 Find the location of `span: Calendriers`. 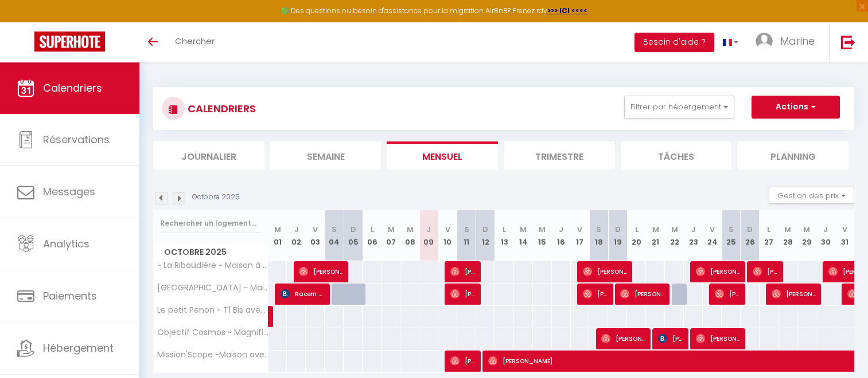

span: Calendriers is located at coordinates (72, 88).